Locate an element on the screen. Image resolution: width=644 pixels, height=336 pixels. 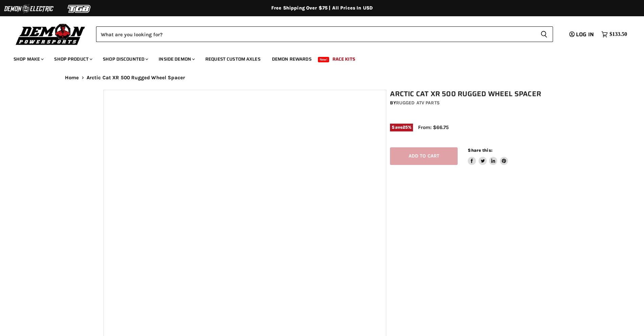
form: Product is located at coordinates (325, 34).